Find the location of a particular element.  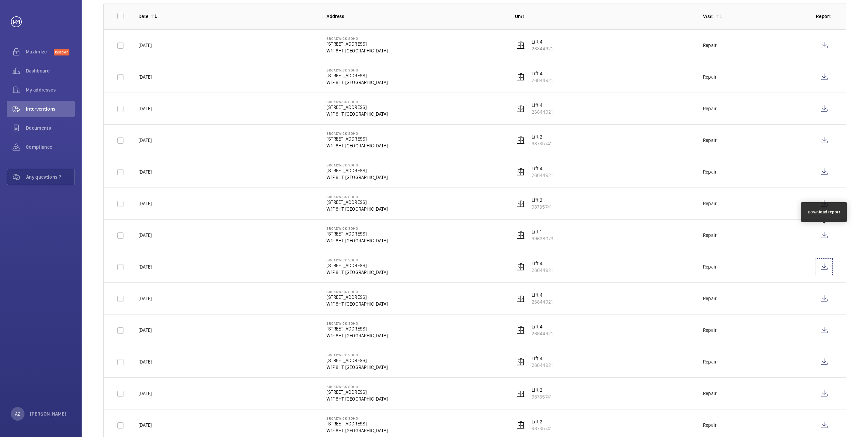

p: Date is located at coordinates (143, 16).